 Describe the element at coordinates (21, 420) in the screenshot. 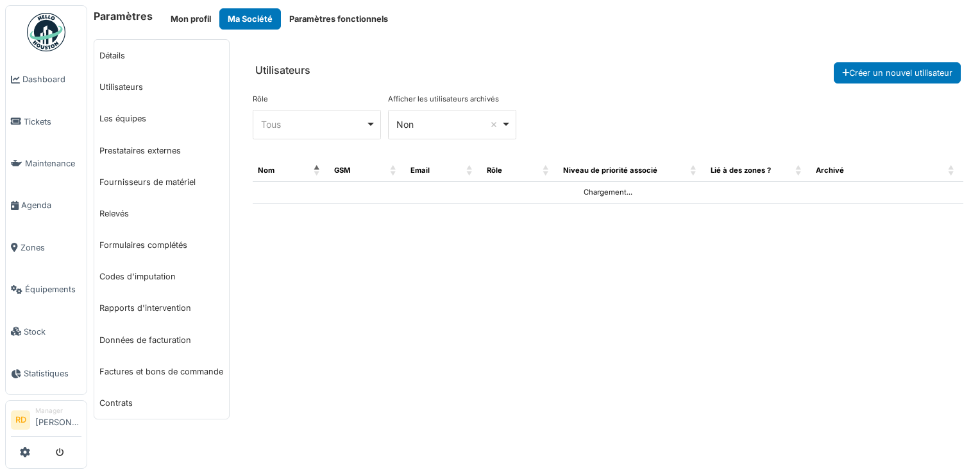

I see `li: RD` at that location.